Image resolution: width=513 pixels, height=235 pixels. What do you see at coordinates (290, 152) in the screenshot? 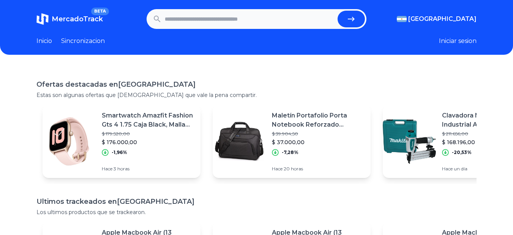
I see `p: -7,28%` at bounding box center [290, 152].